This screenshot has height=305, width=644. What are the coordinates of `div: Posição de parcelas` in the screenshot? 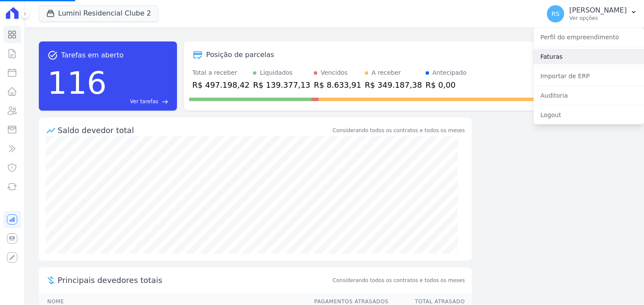 It's located at (240, 55).